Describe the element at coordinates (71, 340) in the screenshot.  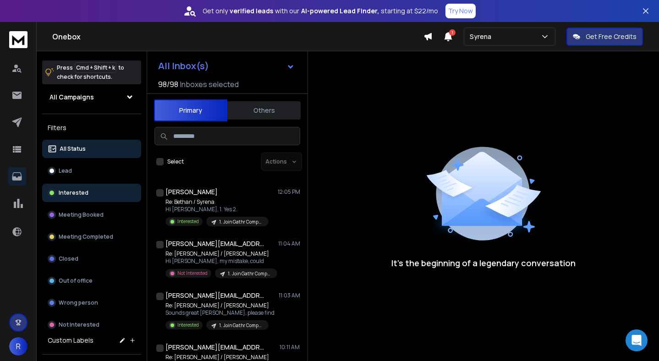
I see `h3: Custom Labels` at that location.